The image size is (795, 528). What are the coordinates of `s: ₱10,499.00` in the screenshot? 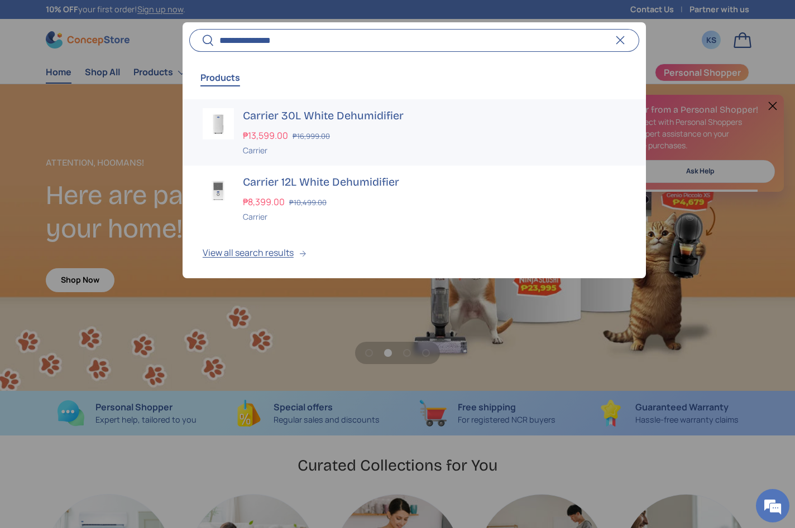 It's located at (307, 203).